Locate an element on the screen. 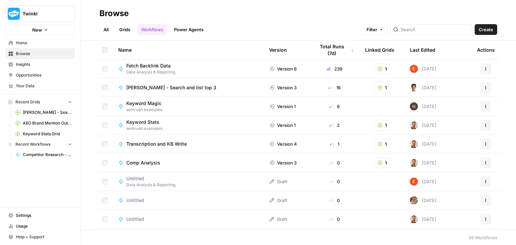  a: Competitor Research - Learn Splash is located at coordinates (44, 155).